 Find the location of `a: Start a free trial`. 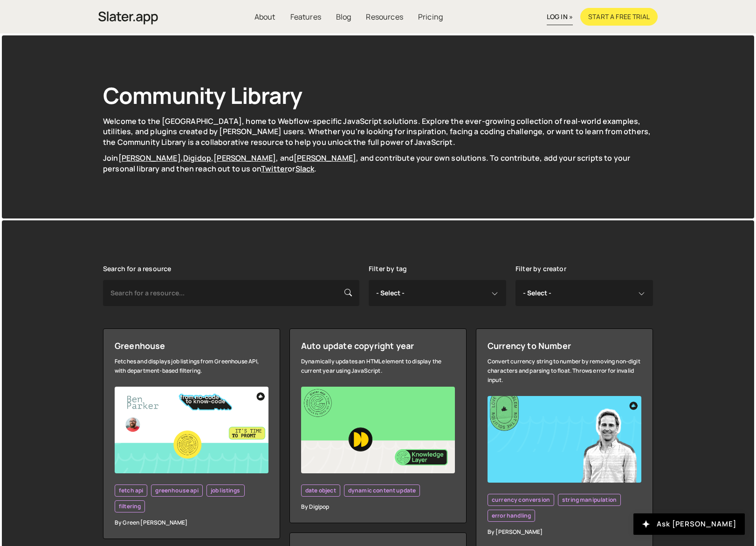

a: Start a free trial is located at coordinates (619, 17).